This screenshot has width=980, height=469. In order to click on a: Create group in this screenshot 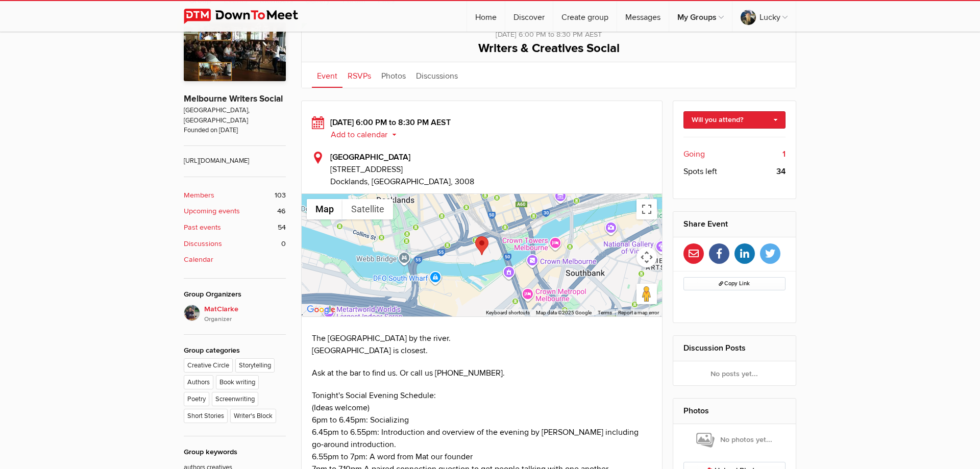, I will do `click(585, 17)`.